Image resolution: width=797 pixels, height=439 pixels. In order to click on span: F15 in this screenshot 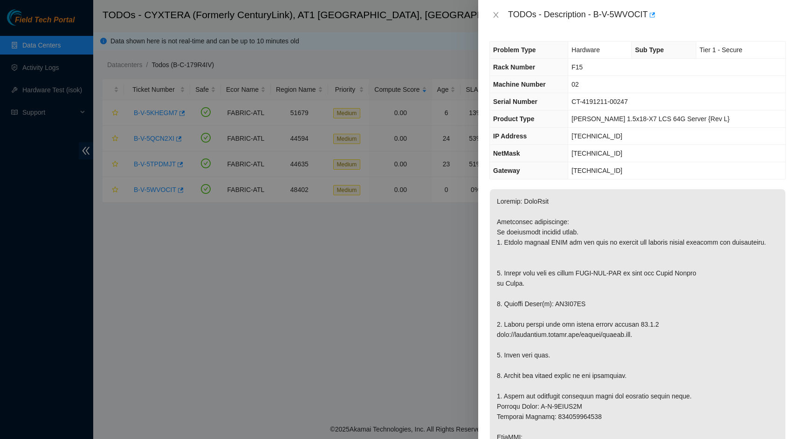, I will do `click(577, 67)`.